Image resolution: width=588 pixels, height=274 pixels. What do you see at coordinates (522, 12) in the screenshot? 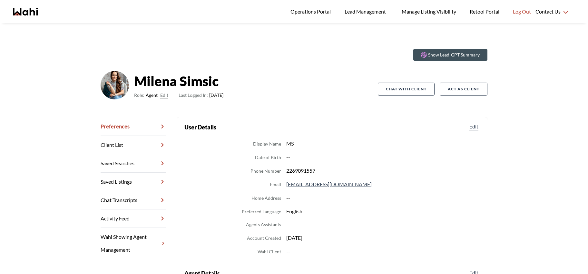
I see `span: Log Out` at bounding box center [522, 12].